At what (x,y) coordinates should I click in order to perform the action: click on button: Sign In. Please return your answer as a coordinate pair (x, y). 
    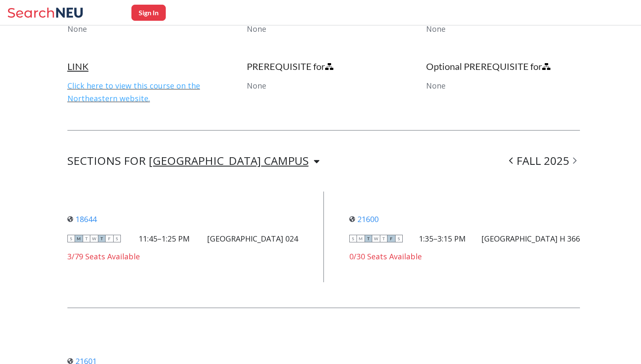
    Looking at the image, I should click on (149, 13).